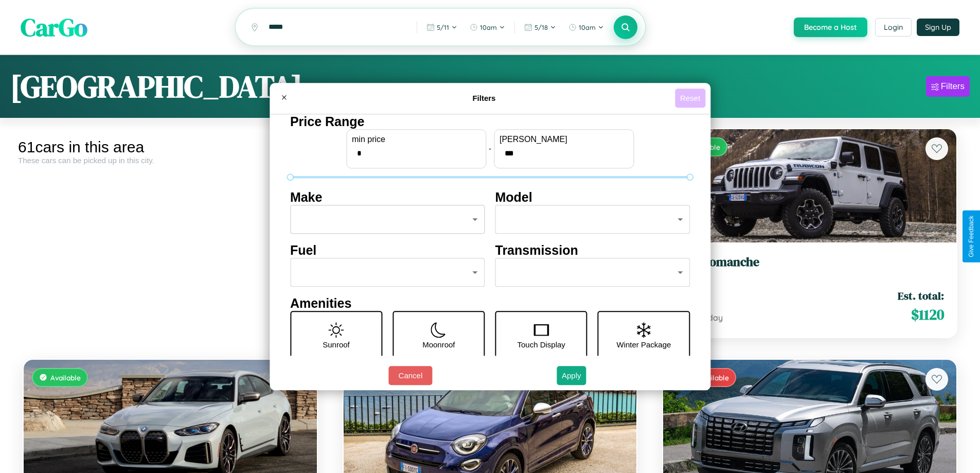 The width and height of the screenshot is (980, 473). Describe the element at coordinates (893, 27) in the screenshot. I see `button: Login` at that location.